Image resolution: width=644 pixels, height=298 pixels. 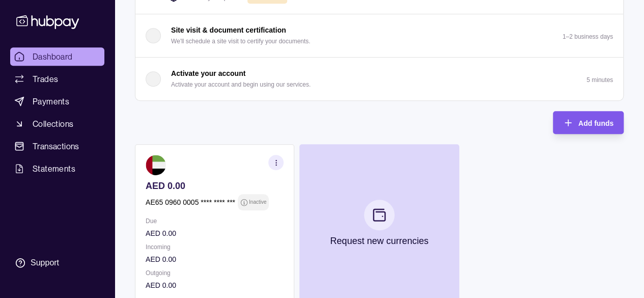 I want to click on p: 5 minutes, so click(x=600, y=80).